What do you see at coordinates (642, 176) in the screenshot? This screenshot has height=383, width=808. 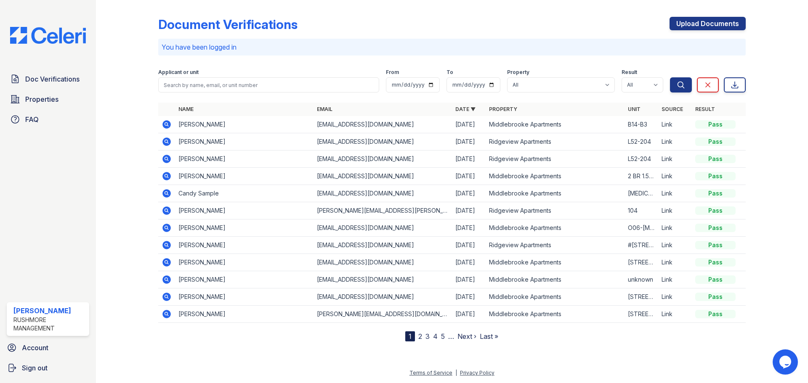 I see `td: 2 BR 1.5 BATH` at bounding box center [642, 176].